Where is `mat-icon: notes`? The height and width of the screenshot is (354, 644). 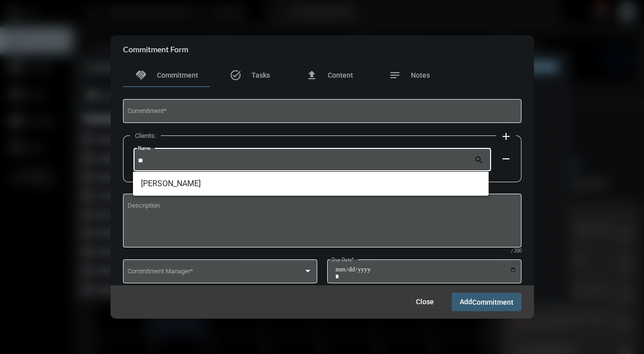
mat-icon: notes is located at coordinates (395, 75).